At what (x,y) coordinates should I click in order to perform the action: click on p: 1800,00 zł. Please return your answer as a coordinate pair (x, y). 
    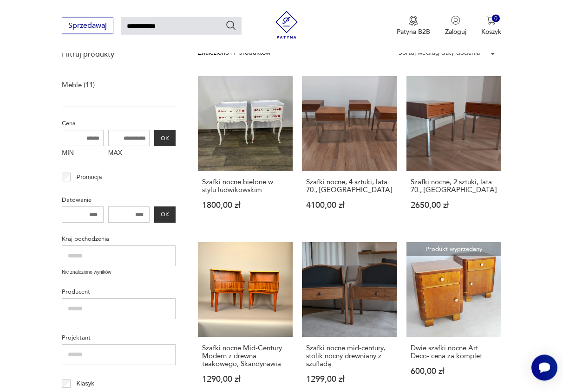
    Looking at the image, I should click on (245, 205).